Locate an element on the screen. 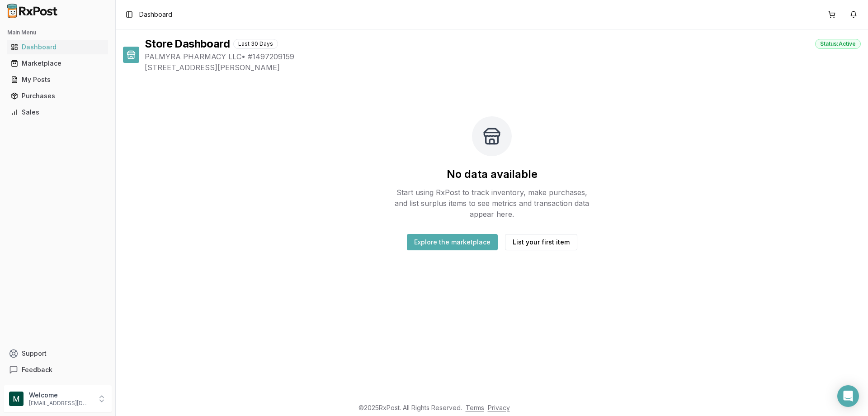 The image size is (868, 416). a: Purchases is located at coordinates (57, 96).